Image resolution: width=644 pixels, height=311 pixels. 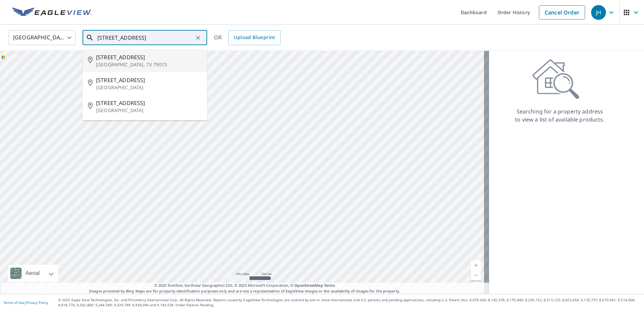 What do you see at coordinates (308, 285) in the screenshot?
I see `a: OpenStreetMap` at bounding box center [308, 285].